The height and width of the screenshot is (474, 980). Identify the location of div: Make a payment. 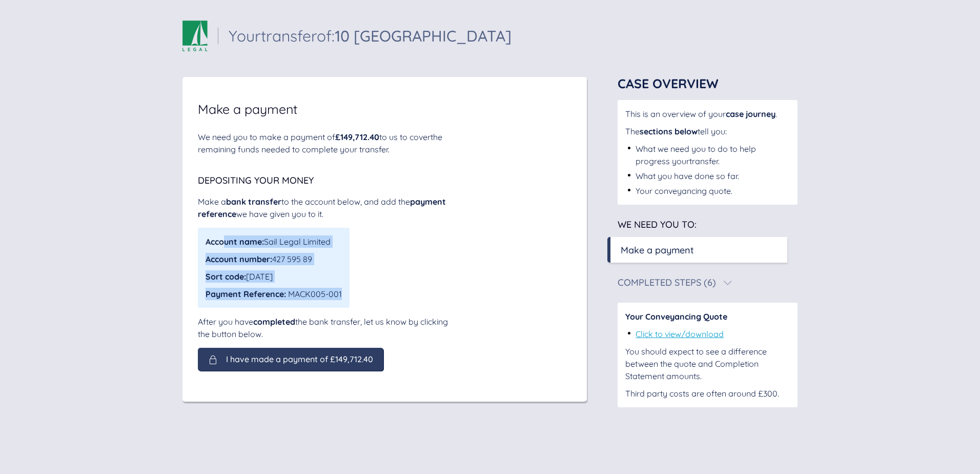
(657, 249).